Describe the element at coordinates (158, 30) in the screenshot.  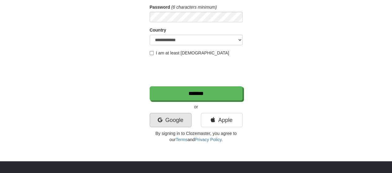
I see `label: Country` at that location.